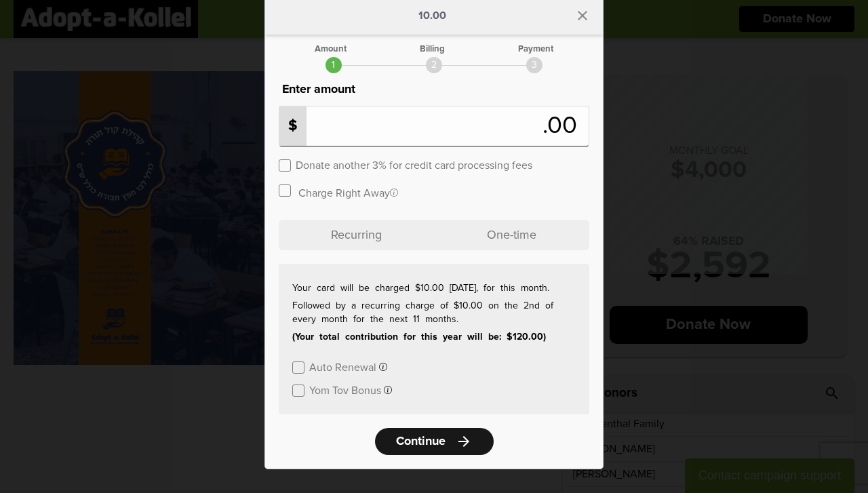 This screenshot has height=493, width=868. I want to click on div: 2, so click(434, 65).